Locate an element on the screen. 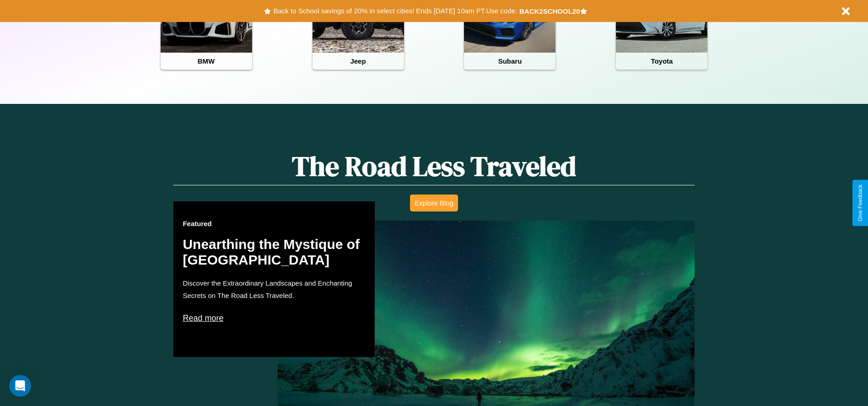 The image size is (868, 406). div: Give Feedback is located at coordinates (860, 203).